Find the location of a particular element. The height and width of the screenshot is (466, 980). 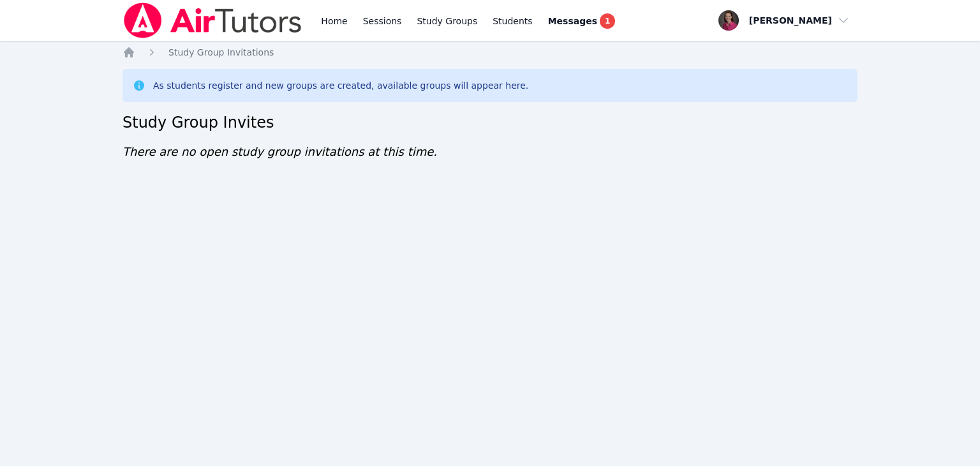

span: 1 is located at coordinates (608, 21).